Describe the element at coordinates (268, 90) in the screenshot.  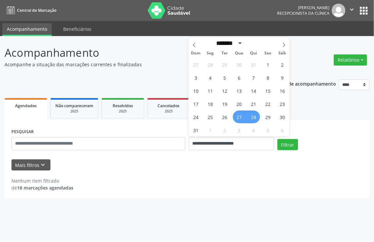
I see `span: Agosto 15, 2025` at that location.